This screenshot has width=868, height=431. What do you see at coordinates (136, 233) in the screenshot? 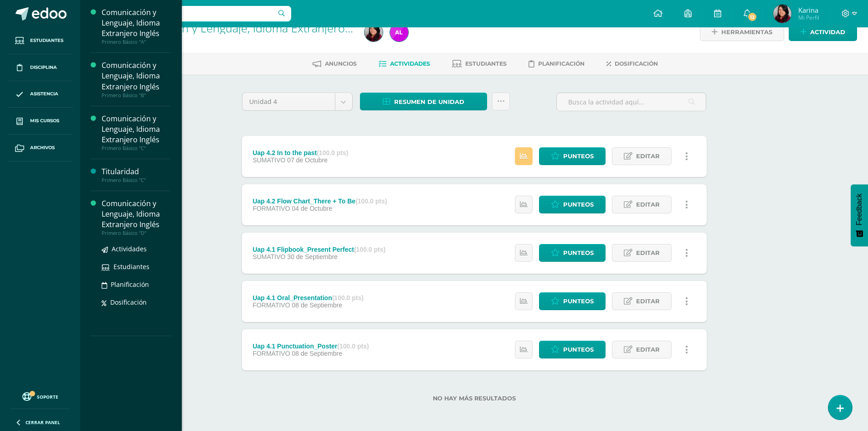
I see `div: Primero Básico "D"` at bounding box center [136, 233].